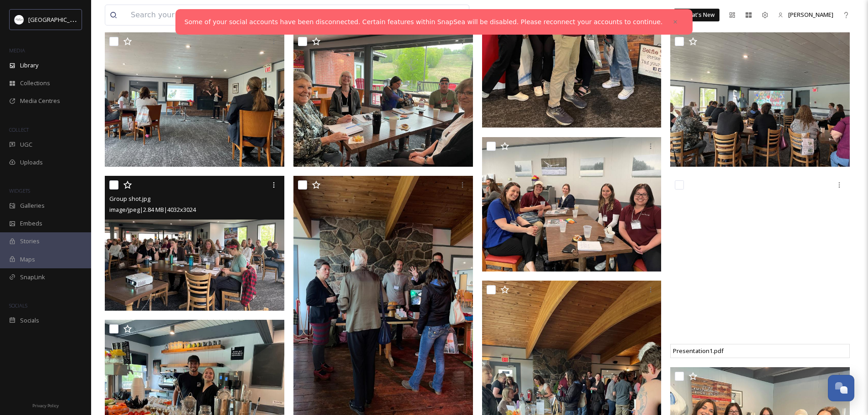 This screenshot has height=415, width=868. Describe the element at coordinates (130, 199) in the screenshot. I see `span: Group shot.jpg` at that location.